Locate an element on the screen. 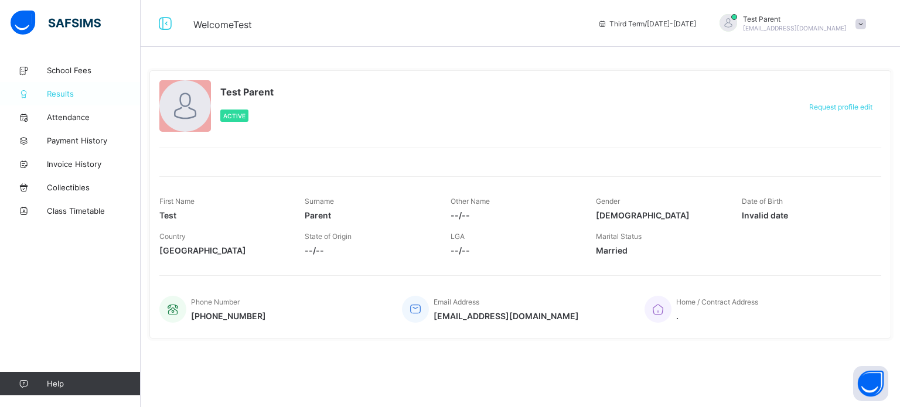 The width and height of the screenshot is (900, 407). span: Country is located at coordinates (172, 236).